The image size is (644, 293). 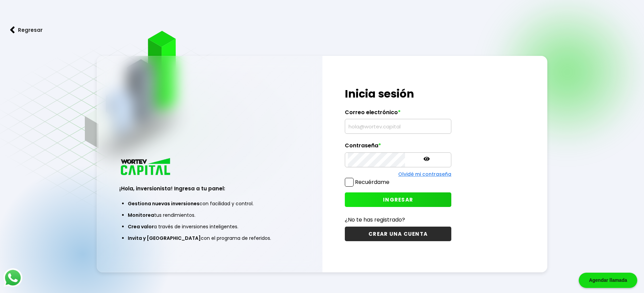 I want to click on span: INGRESAR, so click(x=398, y=199).